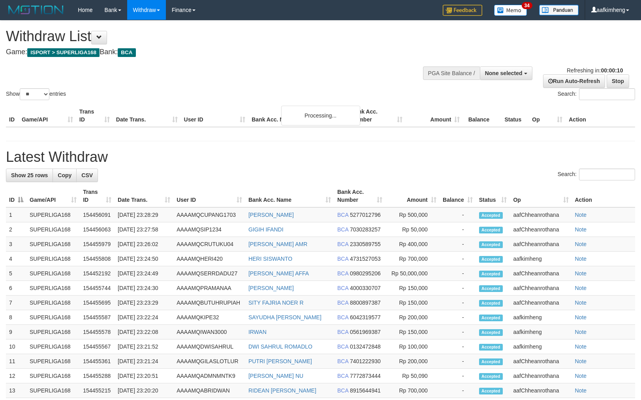 The height and width of the screenshot is (400, 641). Describe the element at coordinates (209, 346) in the screenshot. I see `td: AAAAMQDWISAHRUL` at that location.